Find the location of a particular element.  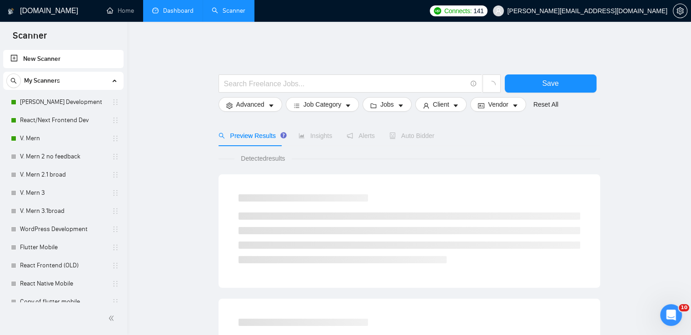

span: info-circle is located at coordinates (473, 84).